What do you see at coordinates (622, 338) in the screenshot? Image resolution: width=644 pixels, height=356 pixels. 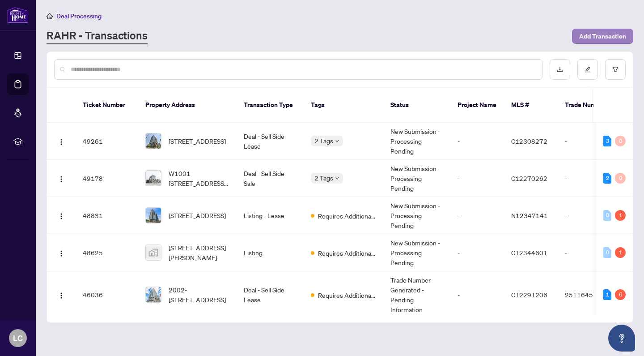 I see `button: Open asap` at bounding box center [622, 338].